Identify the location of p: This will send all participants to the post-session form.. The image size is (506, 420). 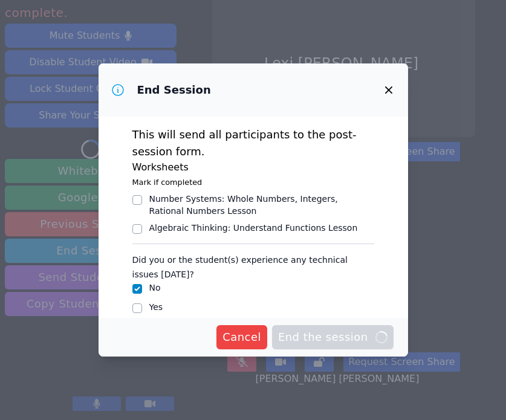
(253, 143).